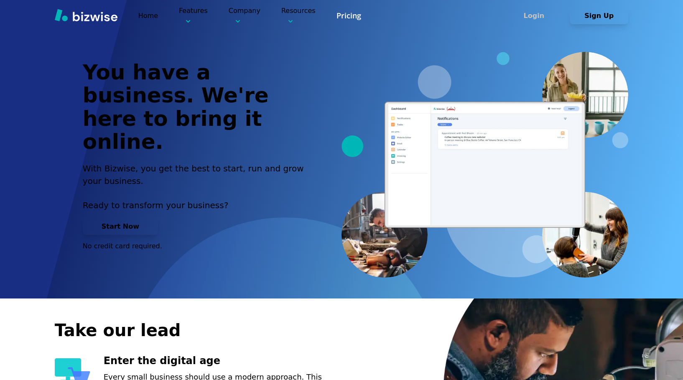  What do you see at coordinates (298, 15) in the screenshot?
I see `p: Resources` at bounding box center [298, 15].